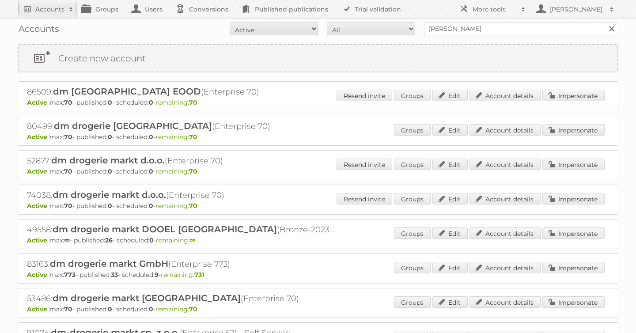  I want to click on span: dm drogerie markt GmbH, so click(109, 264).